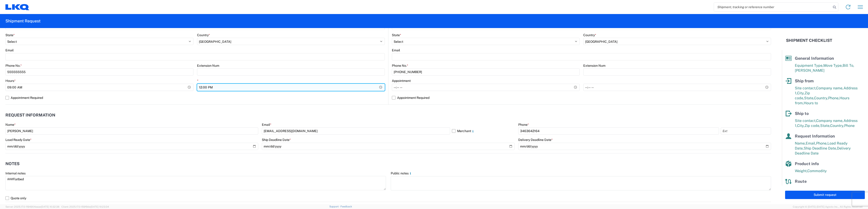 This screenshot has width=868, height=209. What do you see at coordinates (23, 21) in the screenshot?
I see `h2: Shipment Request` at bounding box center [23, 21].